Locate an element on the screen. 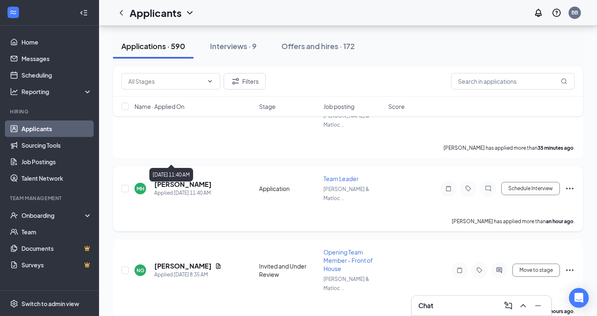  a: ChevronLeft is located at coordinates (121, 13).